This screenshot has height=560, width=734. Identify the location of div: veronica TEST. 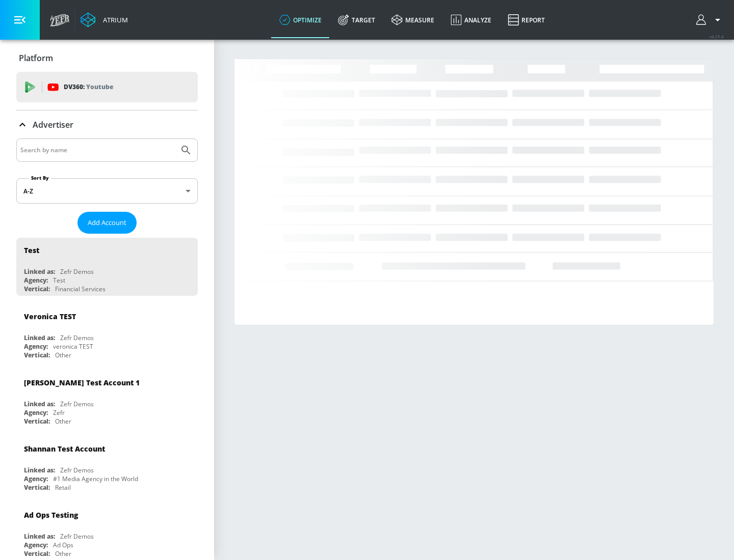
(73, 346).